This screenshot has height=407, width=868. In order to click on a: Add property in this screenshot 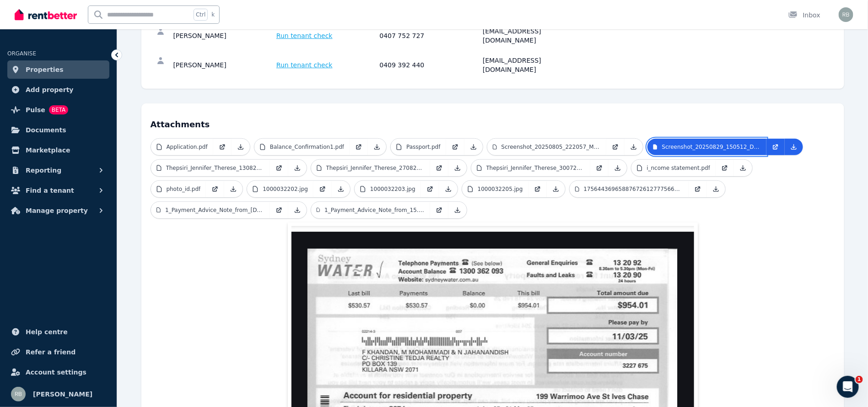, I will do `click(58, 89)`.